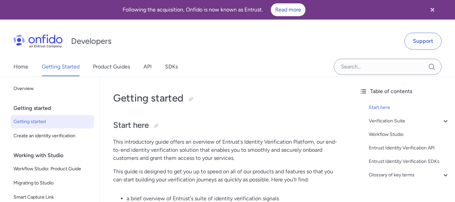 The width and height of the screenshot is (455, 202). What do you see at coordinates (52, 122) in the screenshot?
I see `a: Getting started` at bounding box center [52, 122].